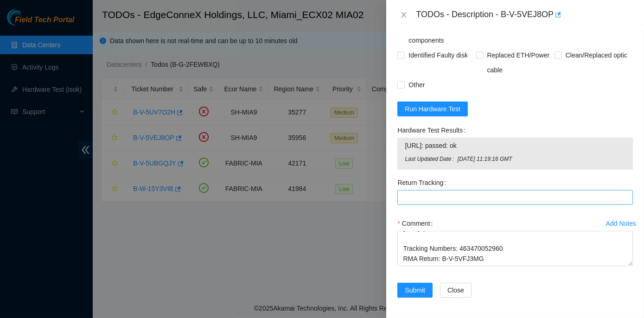 This screenshot has width=644, height=318. What do you see at coordinates (456, 290) in the screenshot?
I see `span: Close` at bounding box center [456, 290].